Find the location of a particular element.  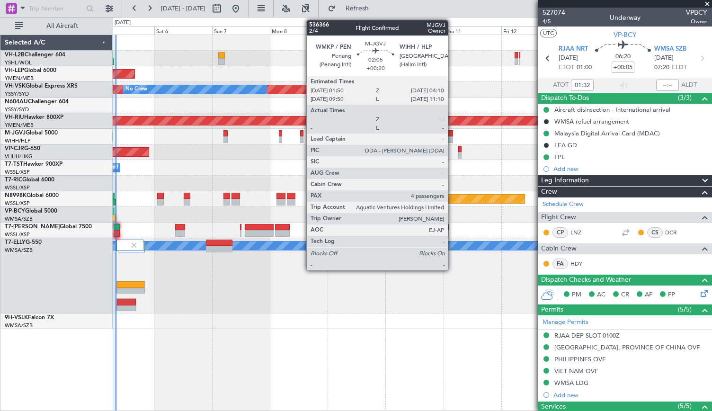

span: CR is located at coordinates (625, 295).